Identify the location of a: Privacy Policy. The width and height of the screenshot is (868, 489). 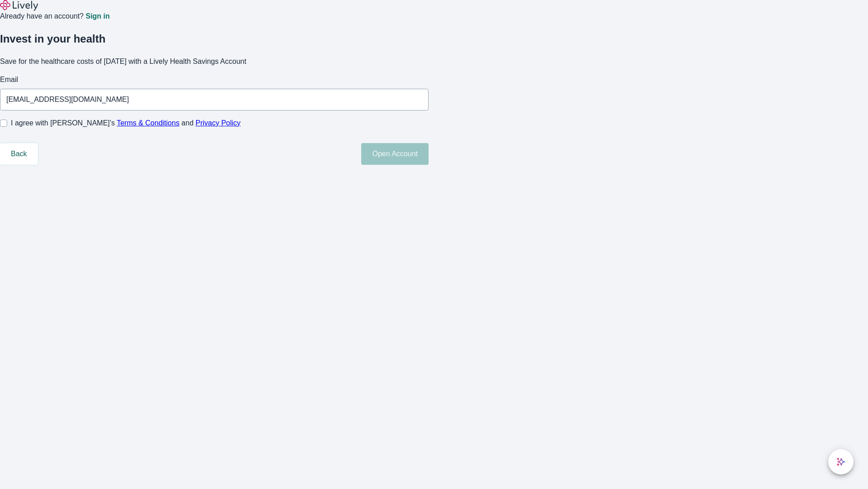
(218, 122).